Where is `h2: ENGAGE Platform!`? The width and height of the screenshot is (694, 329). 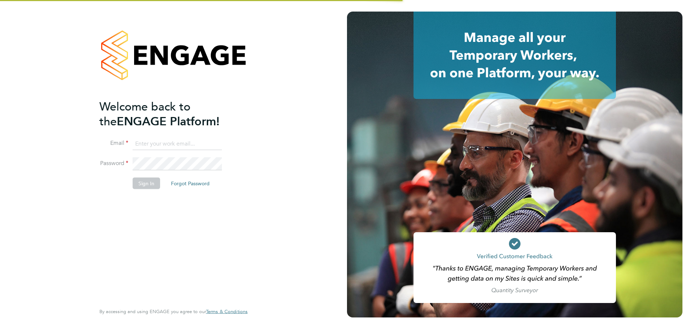 h2: ENGAGE Platform! is located at coordinates (170, 114).